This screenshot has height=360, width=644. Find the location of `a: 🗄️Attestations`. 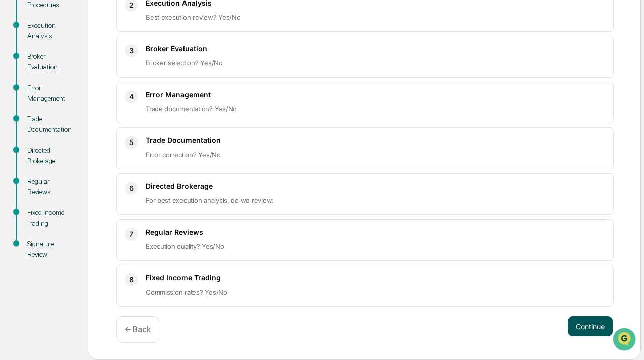

a: 🗄️Attestations is located at coordinates (99, 132).